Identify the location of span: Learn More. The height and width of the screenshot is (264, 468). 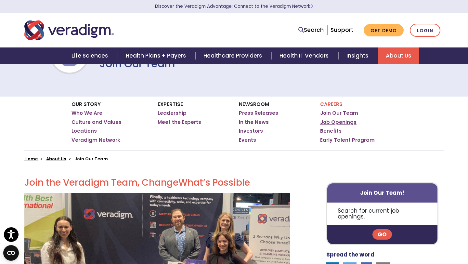
(312, 6).